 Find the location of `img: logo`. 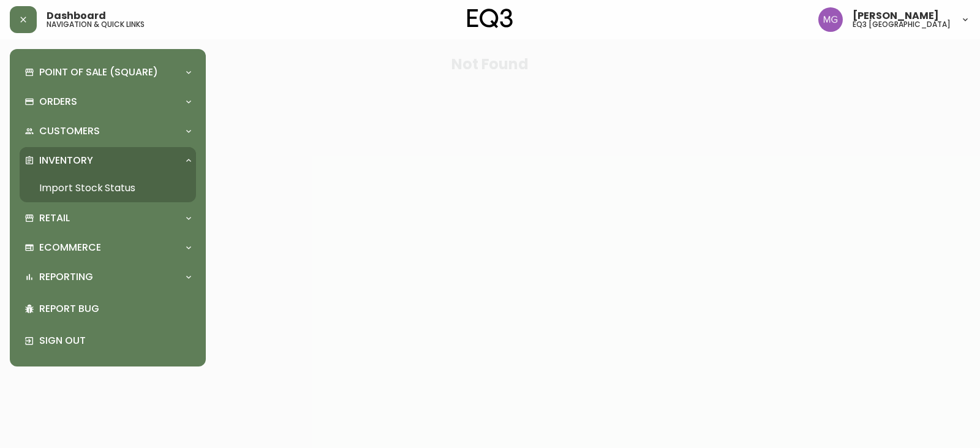

img: logo is located at coordinates (490, 18).